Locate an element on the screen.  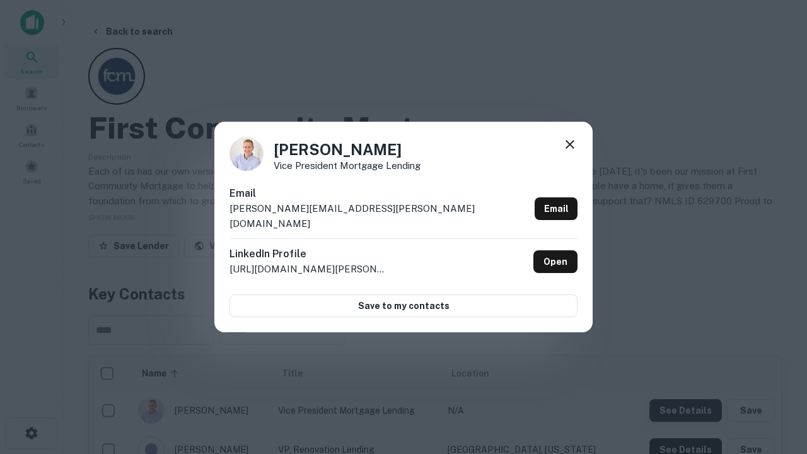
a: Email is located at coordinates (556, 209).